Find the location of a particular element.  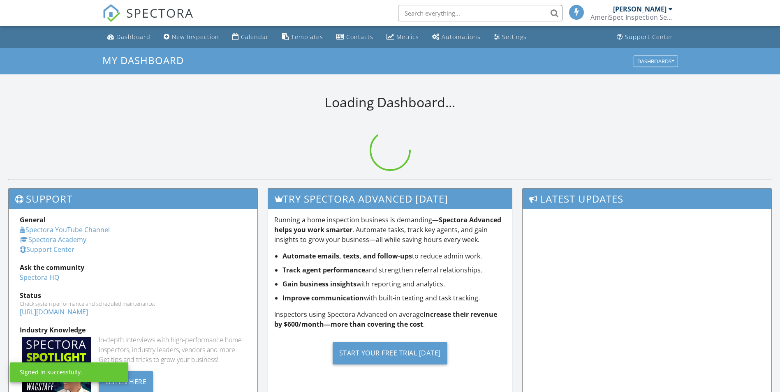

strong: Improve communication is located at coordinates (323, 298).